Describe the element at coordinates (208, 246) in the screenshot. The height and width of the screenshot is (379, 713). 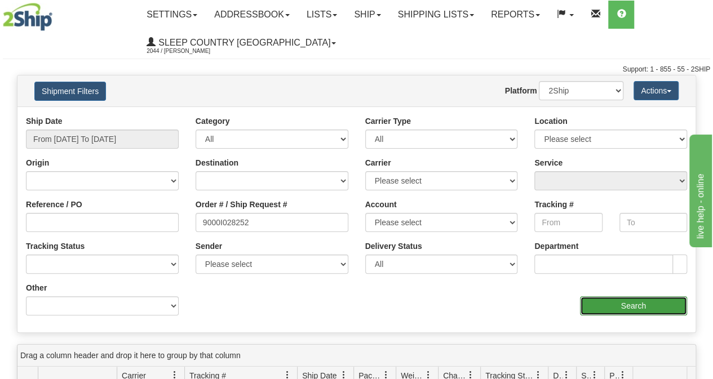
I see `label: Sender` at that location.